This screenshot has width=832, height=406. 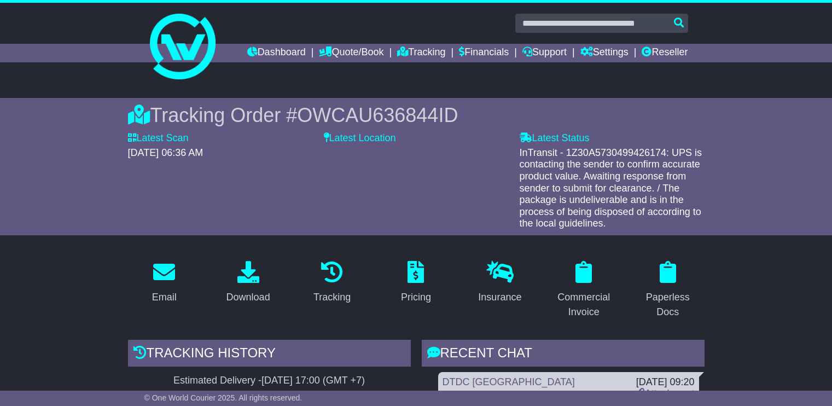 I want to click on a: Quote/Book, so click(x=351, y=53).